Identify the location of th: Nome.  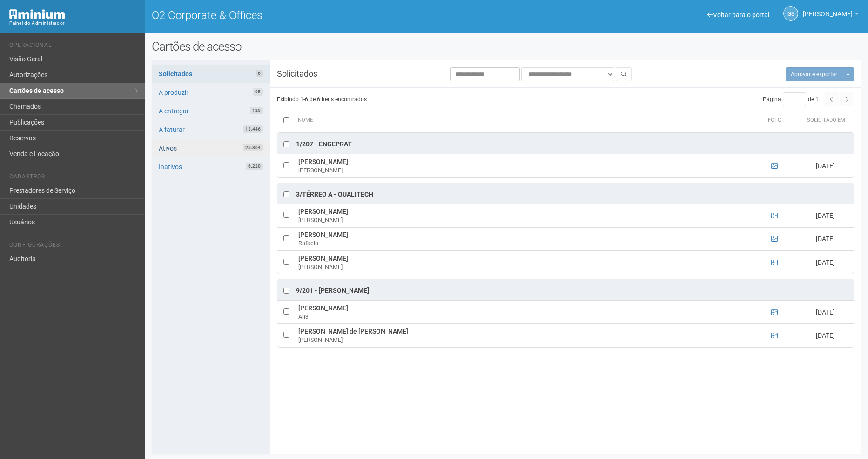
(523, 120).